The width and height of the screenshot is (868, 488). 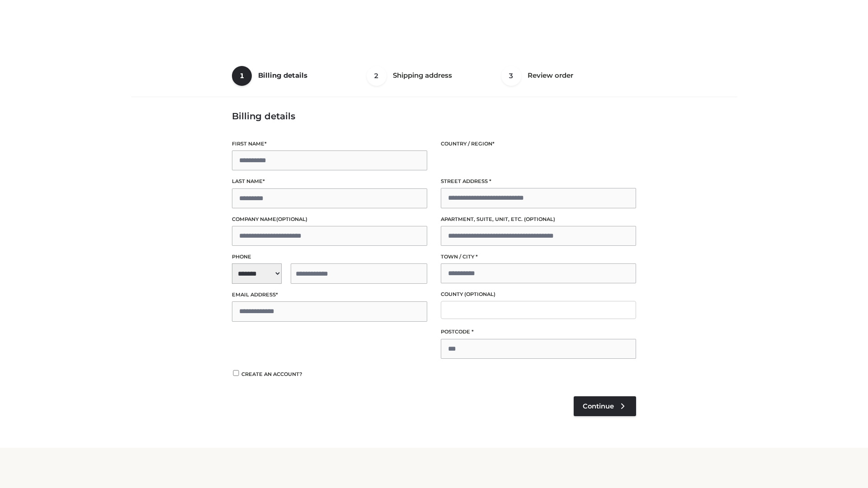 What do you see at coordinates (538, 332) in the screenshot?
I see `label: Postcode` at bounding box center [538, 332].